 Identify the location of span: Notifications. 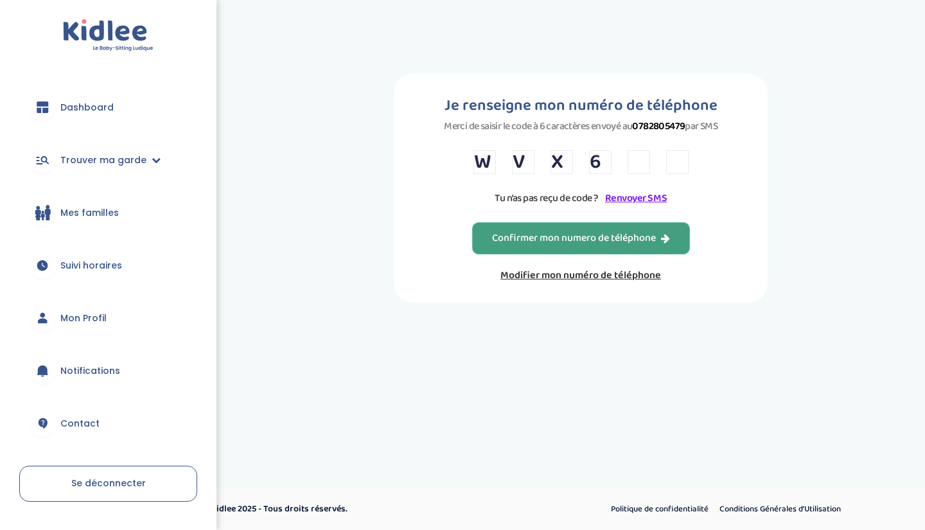
(90, 371).